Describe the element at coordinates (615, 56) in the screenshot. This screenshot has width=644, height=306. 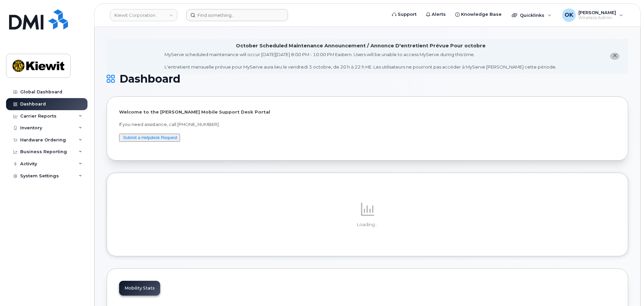
I see `button: close notification` at that location.